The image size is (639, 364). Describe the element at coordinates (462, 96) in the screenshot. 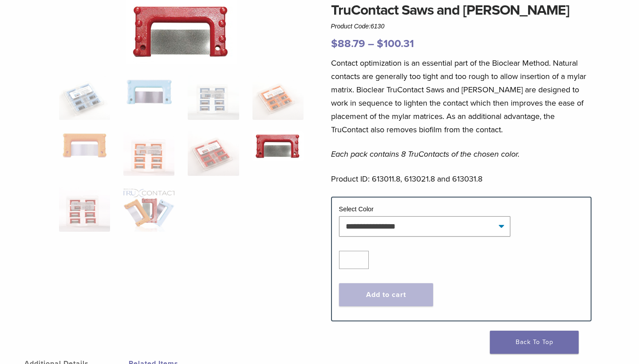

I see `p: Contact optimization is an essential part of the Bioclear Method. Natural contacts are generally ...` at that location.